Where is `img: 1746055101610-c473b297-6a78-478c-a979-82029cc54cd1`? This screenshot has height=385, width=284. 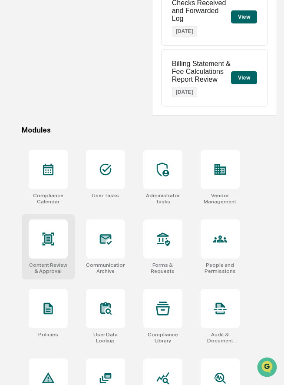 img: 1746055101610-c473b297-6a78-478c-a979-82029cc54cd1 is located at coordinates (16, 74).